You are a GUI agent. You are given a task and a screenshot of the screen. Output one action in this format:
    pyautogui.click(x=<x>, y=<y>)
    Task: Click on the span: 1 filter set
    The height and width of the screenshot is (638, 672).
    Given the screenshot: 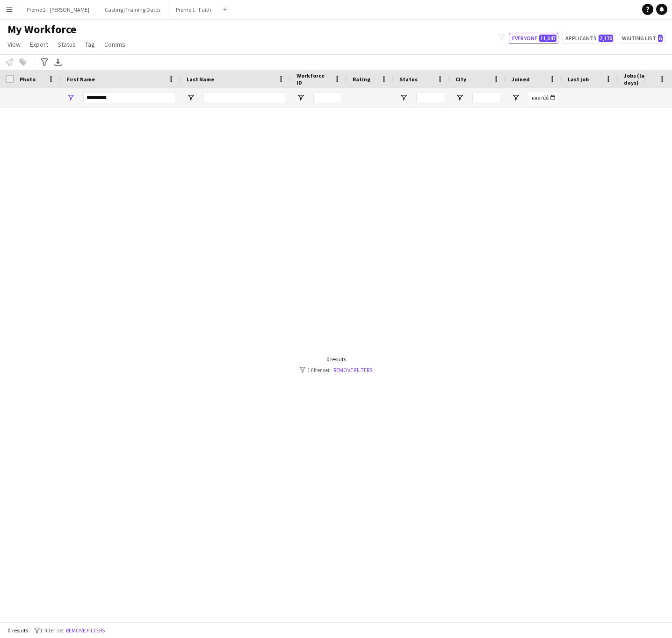 What is the action you would take?
    pyautogui.click(x=52, y=630)
    